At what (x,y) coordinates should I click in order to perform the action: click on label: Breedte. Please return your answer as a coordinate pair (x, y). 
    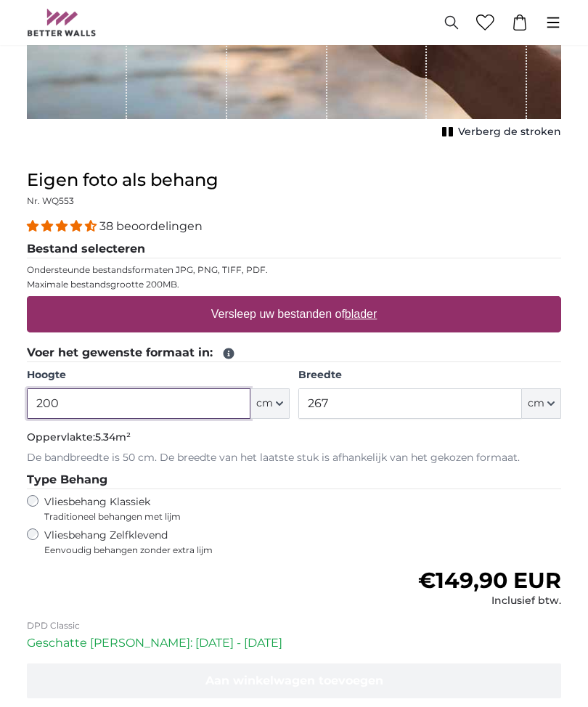
    Looking at the image, I should click on (429, 376).